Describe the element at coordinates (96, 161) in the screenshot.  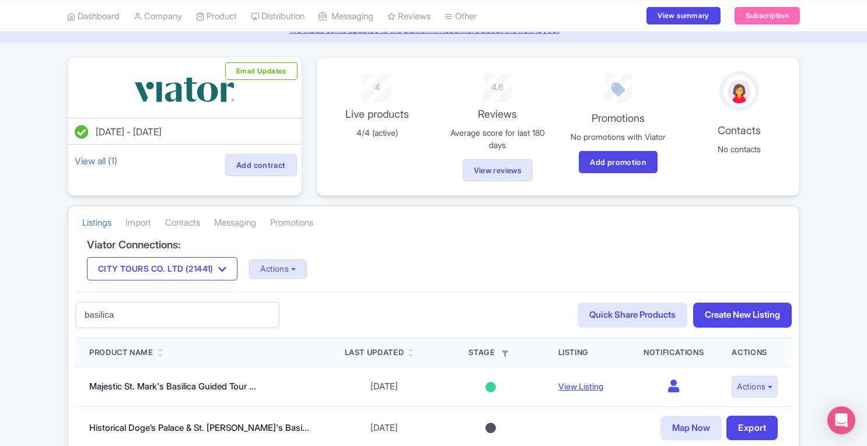
I see `a: View all (1)` at that location.